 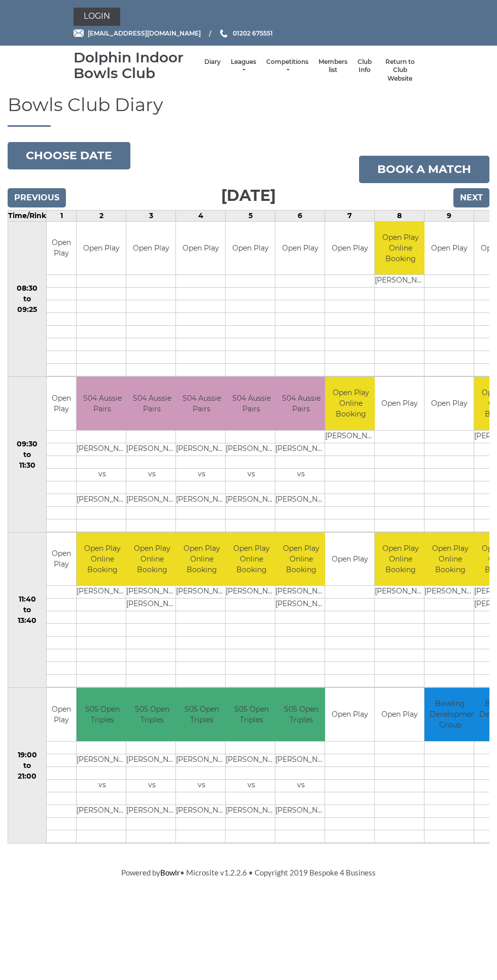 What do you see at coordinates (364, 66) in the screenshot?
I see `a: Club Info` at bounding box center [364, 66].